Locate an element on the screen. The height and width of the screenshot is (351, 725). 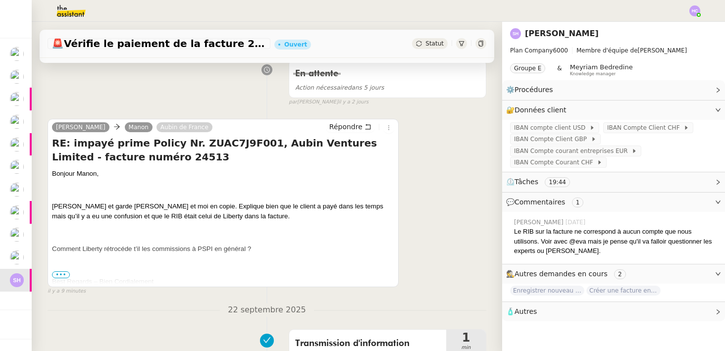
a: Aubin de France is located at coordinates (184, 127).